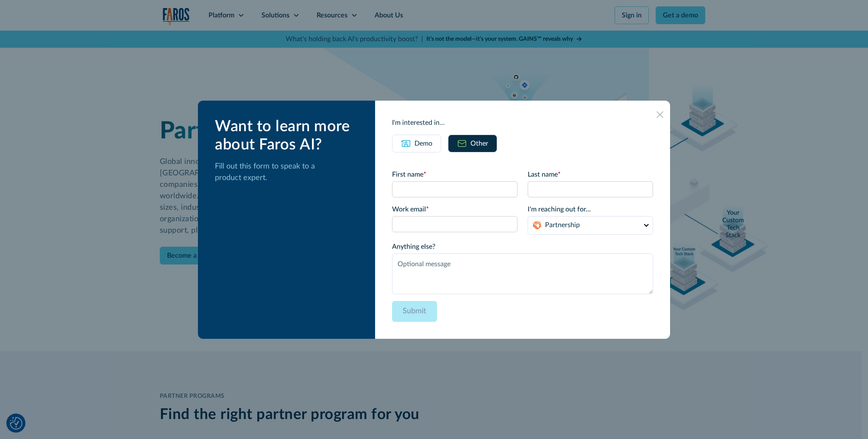  What do you see at coordinates (591, 209) in the screenshot?
I see `label: I'm reaching out for...` at bounding box center [591, 209].